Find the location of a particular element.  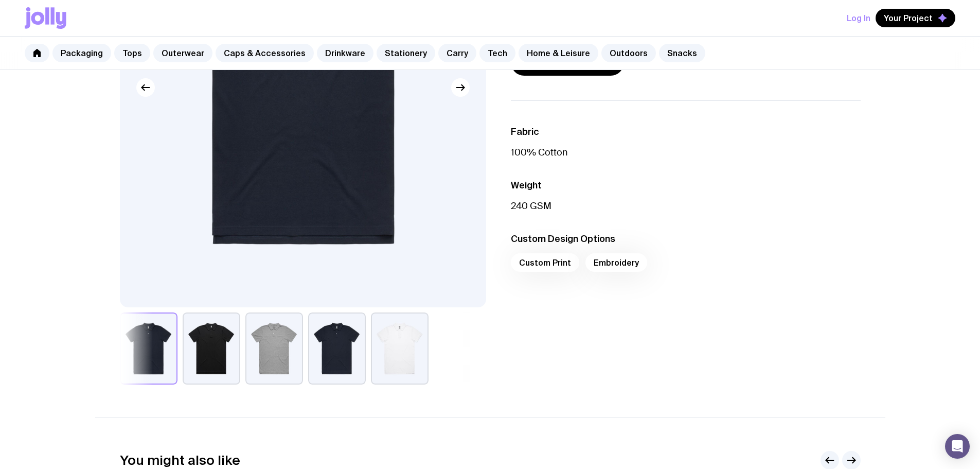

a: Tops is located at coordinates (132, 53).